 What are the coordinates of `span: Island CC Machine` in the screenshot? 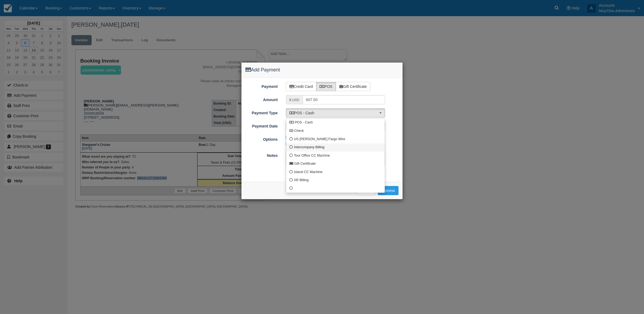 It's located at (308, 173).